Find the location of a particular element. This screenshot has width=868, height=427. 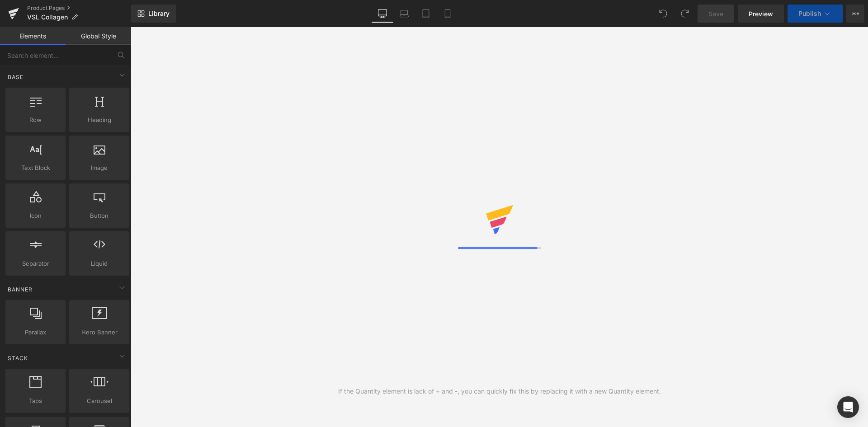

span: Banner is located at coordinates (20, 289).